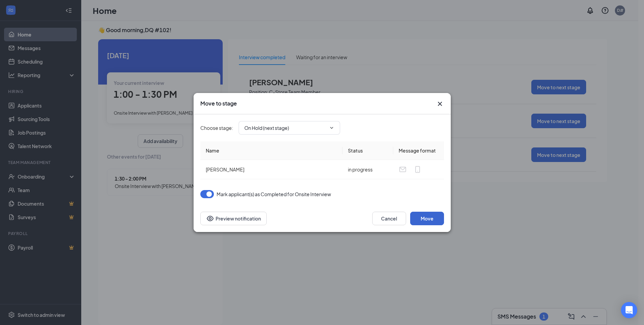 The height and width of the screenshot is (325, 644). Describe the element at coordinates (368, 169) in the screenshot. I see `td: in progress` at that location.